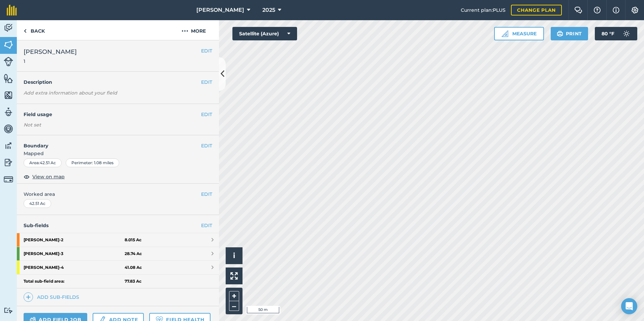  What do you see at coordinates (133, 282) in the screenshot?
I see `strong: 77.83 Ac` at bounding box center [133, 282].